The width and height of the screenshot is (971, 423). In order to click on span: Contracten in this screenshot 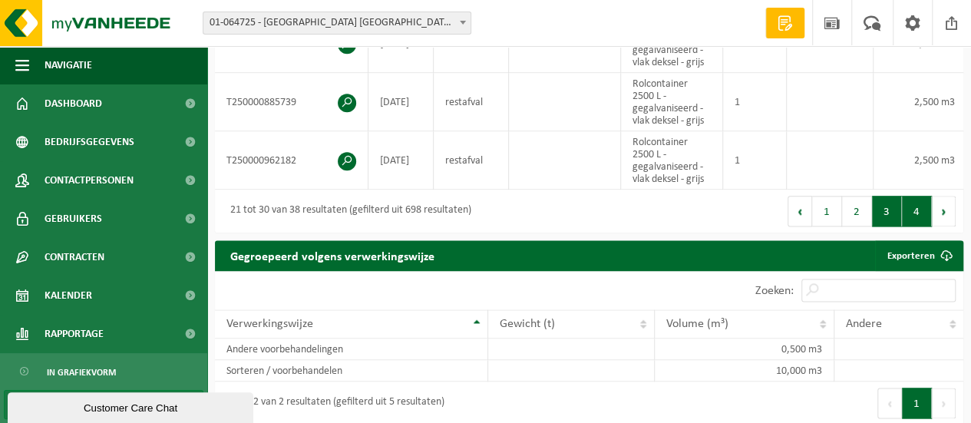, I will do `click(74, 257)`.